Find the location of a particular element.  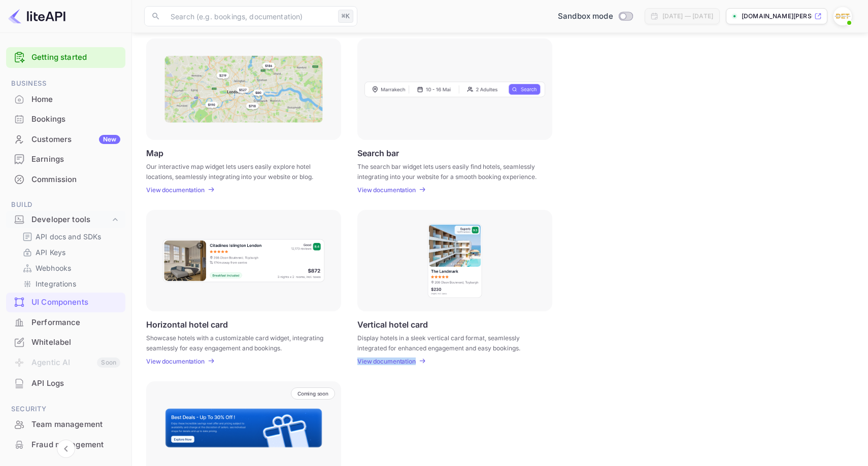

p: API Keys is located at coordinates (50, 252).